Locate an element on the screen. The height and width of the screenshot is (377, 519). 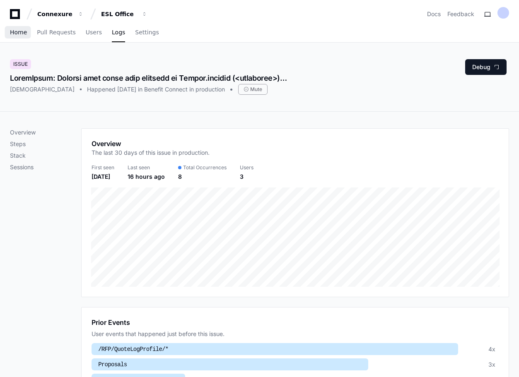
div: Issue is located at coordinates (20, 64).